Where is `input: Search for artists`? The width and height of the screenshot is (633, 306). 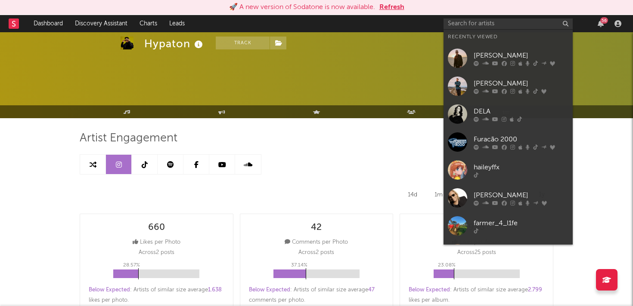 input: Search for artists is located at coordinates (508, 24).